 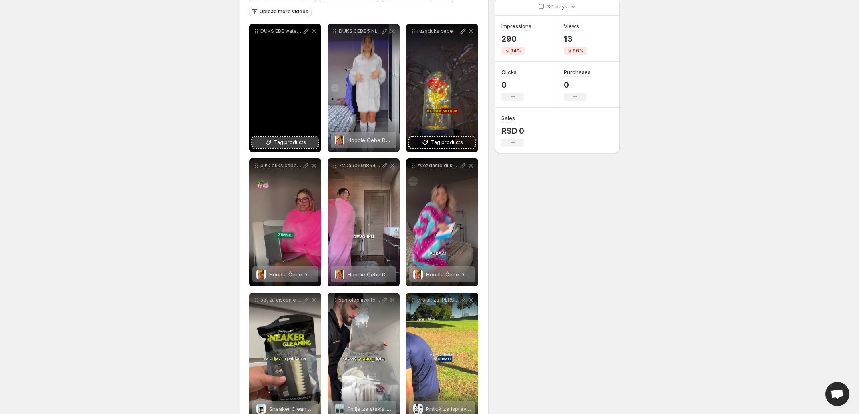 I want to click on h3: Clicks, so click(x=509, y=72).